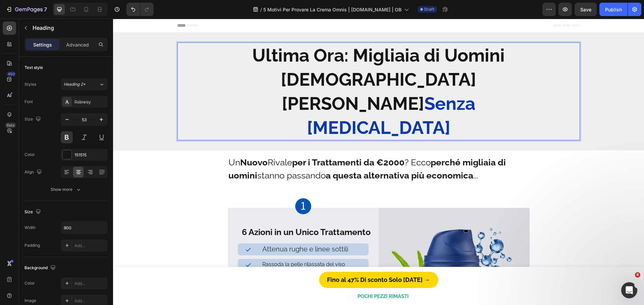 Image resolution: width=644 pixels, height=305 pixels. What do you see at coordinates (638, 276) in the screenshot?
I see `span: 6` at bounding box center [638, 276].